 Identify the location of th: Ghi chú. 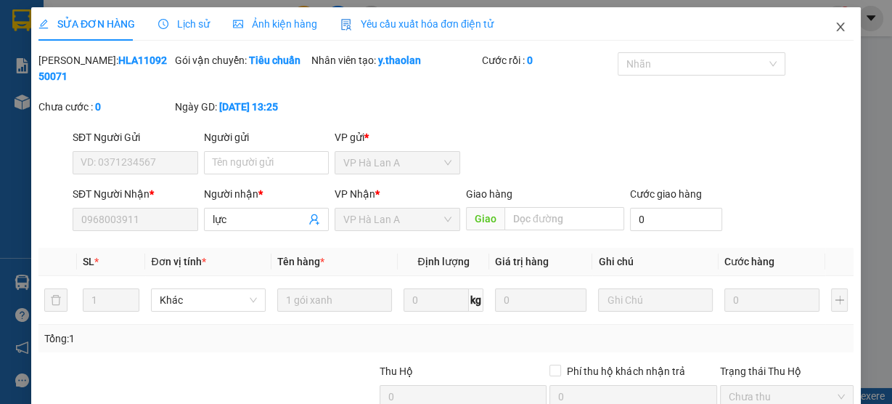
(656, 261).